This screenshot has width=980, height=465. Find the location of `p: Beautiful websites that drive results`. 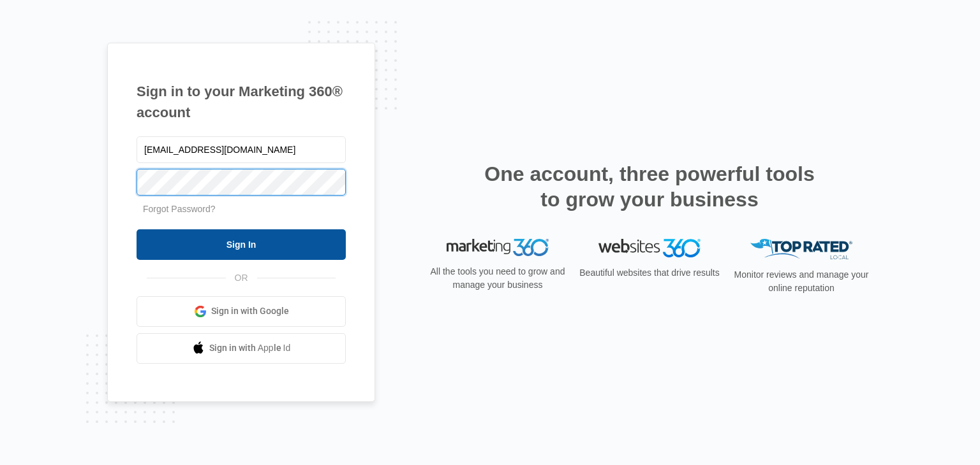

p: Beautiful websites that drive results is located at coordinates (650, 273).